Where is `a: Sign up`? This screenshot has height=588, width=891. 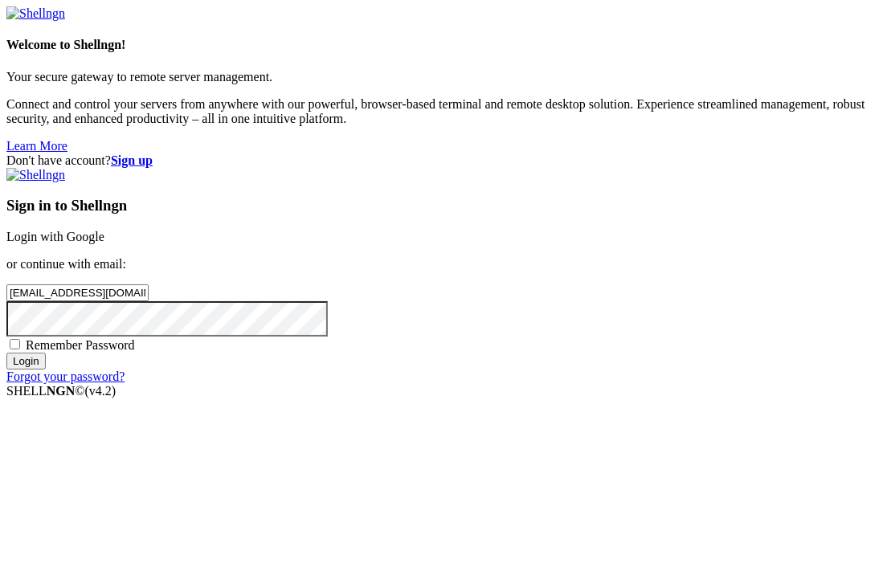
a: Sign up is located at coordinates (132, 160).